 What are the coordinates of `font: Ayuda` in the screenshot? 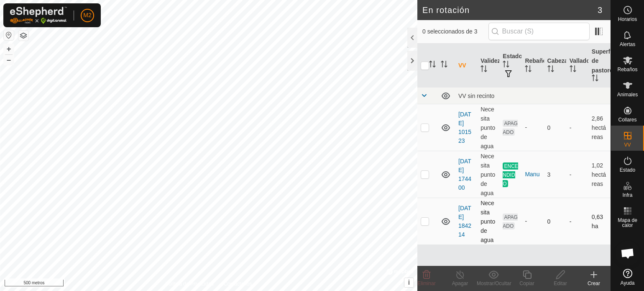 It's located at (628, 283).